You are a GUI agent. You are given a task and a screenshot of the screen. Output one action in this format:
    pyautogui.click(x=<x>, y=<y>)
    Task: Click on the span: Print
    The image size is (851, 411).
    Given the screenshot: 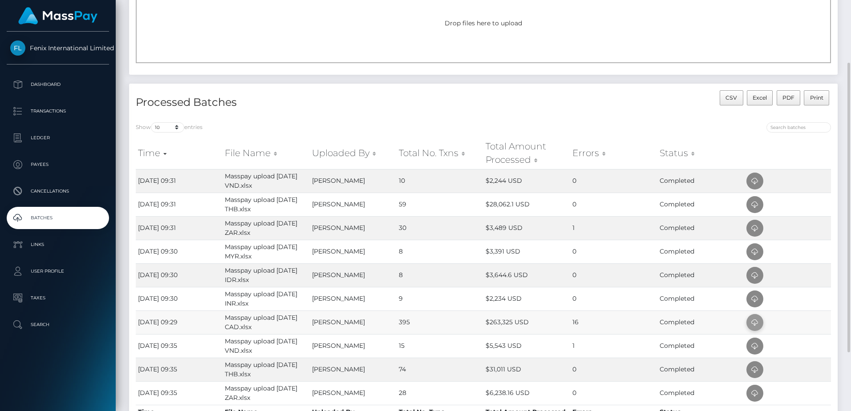 What is the action you would take?
    pyautogui.click(x=816, y=97)
    